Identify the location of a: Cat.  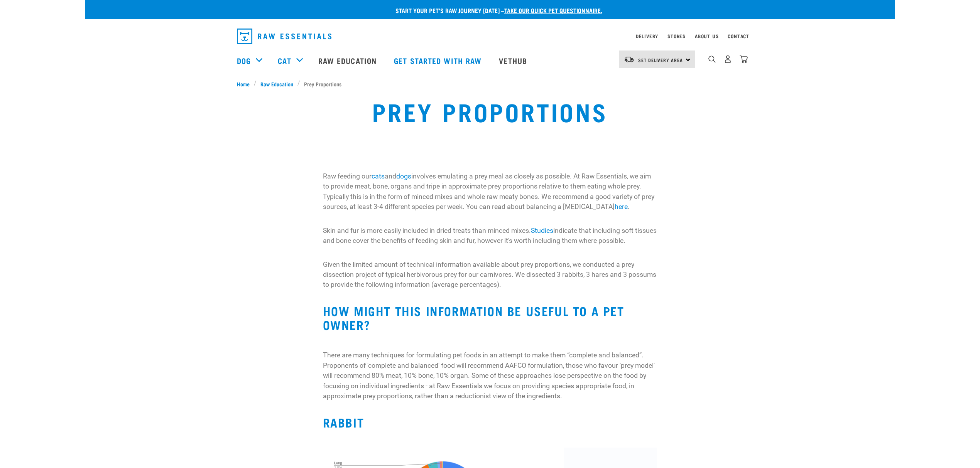
(284, 60).